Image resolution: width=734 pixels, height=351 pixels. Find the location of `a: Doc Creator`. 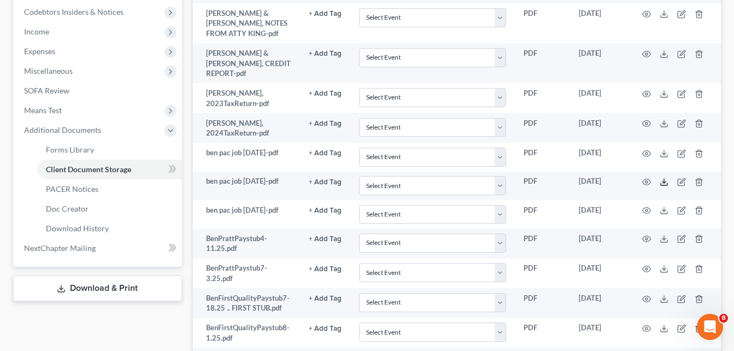

a: Doc Creator is located at coordinates (109, 209).